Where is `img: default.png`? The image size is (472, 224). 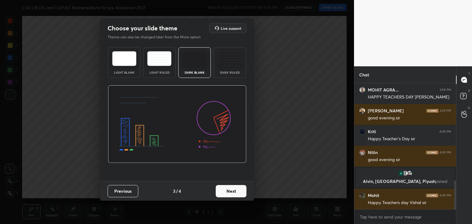 img: default.png is located at coordinates (405, 174).